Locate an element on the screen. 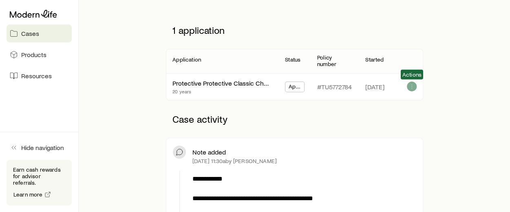 The height and width of the screenshot is (212, 510). p: Earn cash rewards for advisor referrals. is located at coordinates (39, 176).